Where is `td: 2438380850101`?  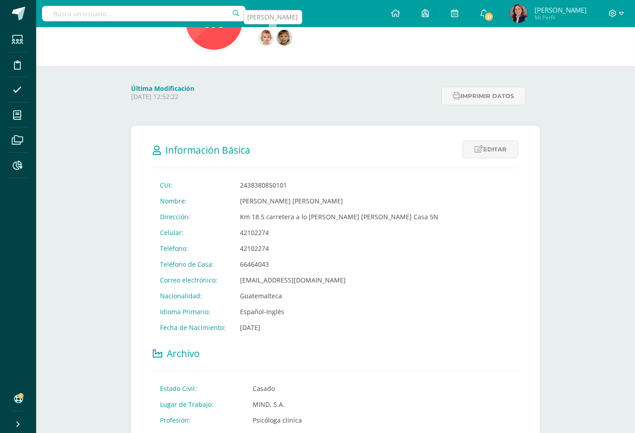
td: 2438380850101 is located at coordinates (339, 185).